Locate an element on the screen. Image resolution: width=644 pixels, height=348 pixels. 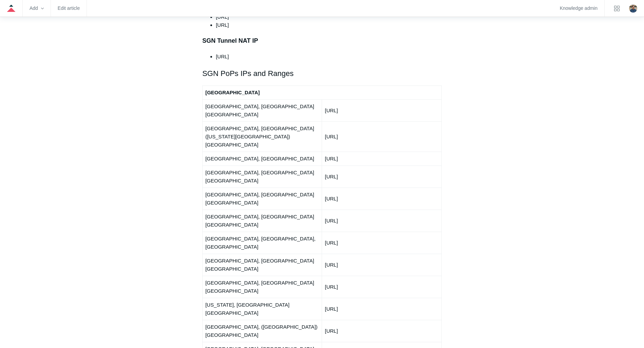
zd-hc-trigger: Click your profile icon to open the profile menu is located at coordinates (633, 8).